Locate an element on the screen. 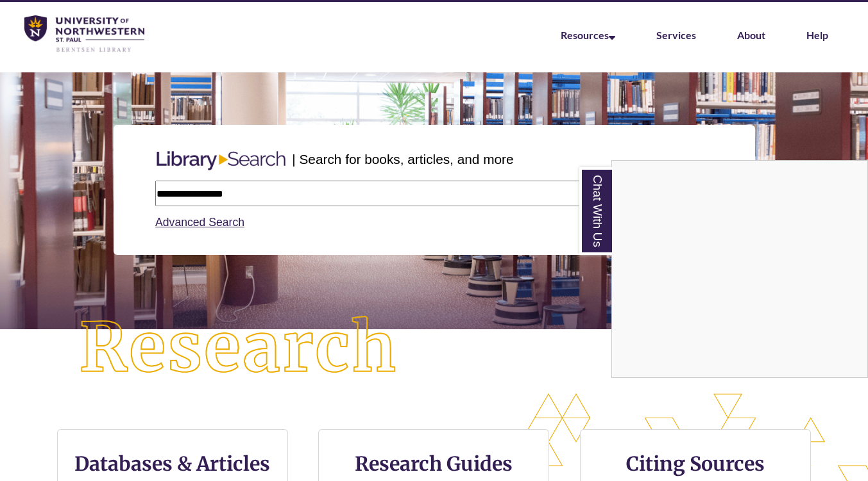  img: UNWSP Library Logo is located at coordinates (84, 34).